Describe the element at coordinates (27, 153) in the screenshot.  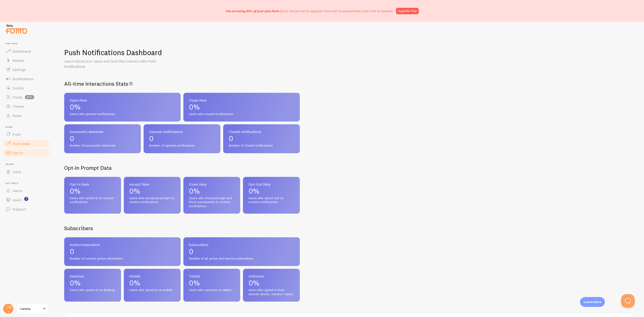
I see `a: Opt-In` at that location.